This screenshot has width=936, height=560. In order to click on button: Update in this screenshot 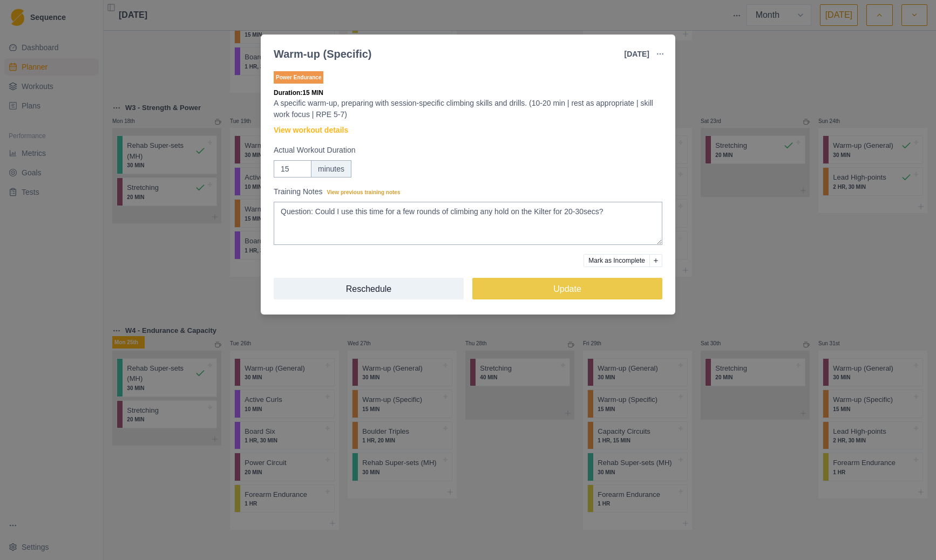, I will do `click(568, 289)`.